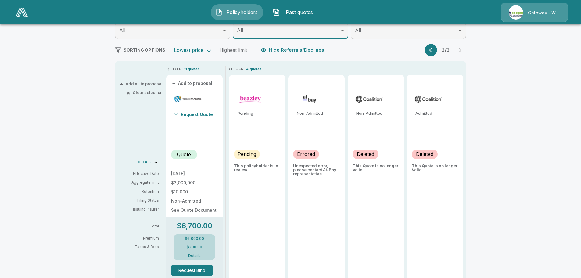 The height and width of the screenshot is (278, 581). What do you see at coordinates (219, 12) in the screenshot?
I see `img: Policyholders Icon` at bounding box center [219, 12].